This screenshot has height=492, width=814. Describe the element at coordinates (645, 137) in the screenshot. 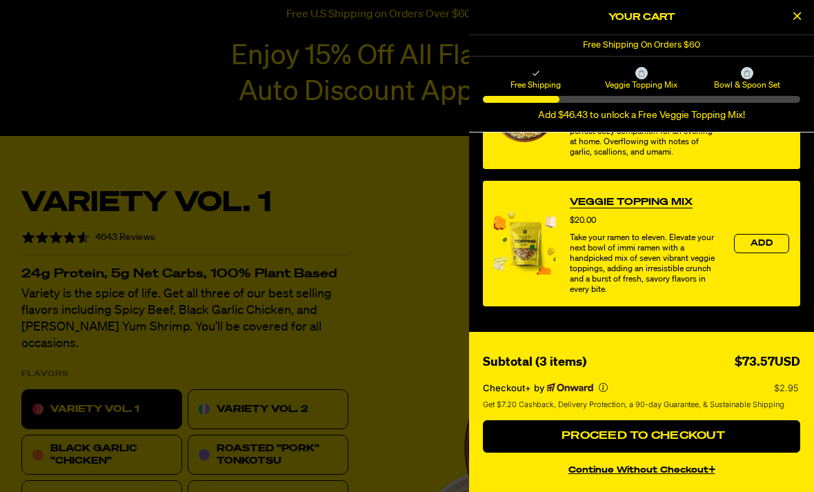

I see `div: Classic, savory, and comforting. The perfect cozy companion for an evening at home. Overflowing w...` at that location.